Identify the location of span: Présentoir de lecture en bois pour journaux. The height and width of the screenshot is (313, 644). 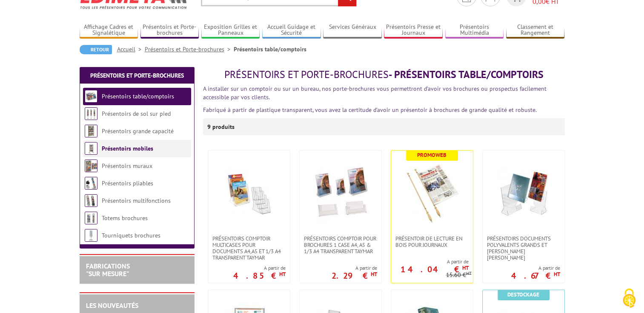
(432, 242).